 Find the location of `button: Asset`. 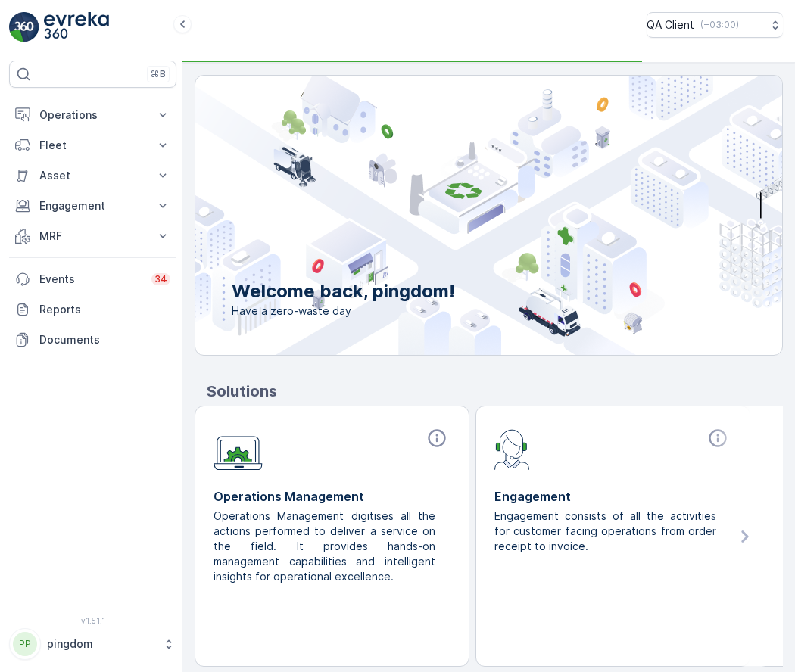

button: Asset is located at coordinates (93, 176).